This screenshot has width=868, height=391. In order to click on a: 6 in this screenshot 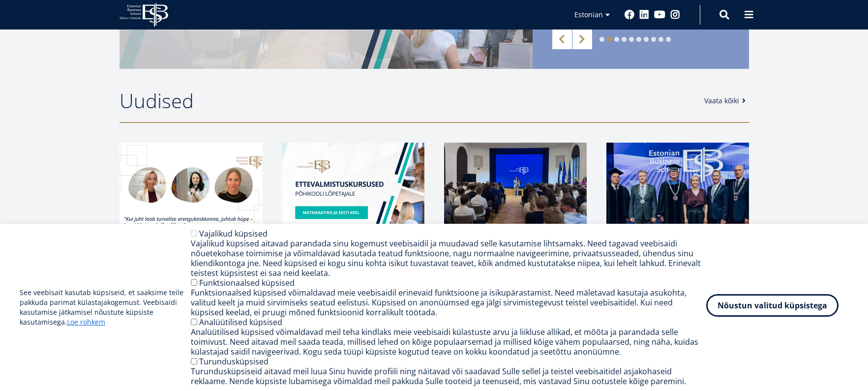, I will do `click(638, 40)`.